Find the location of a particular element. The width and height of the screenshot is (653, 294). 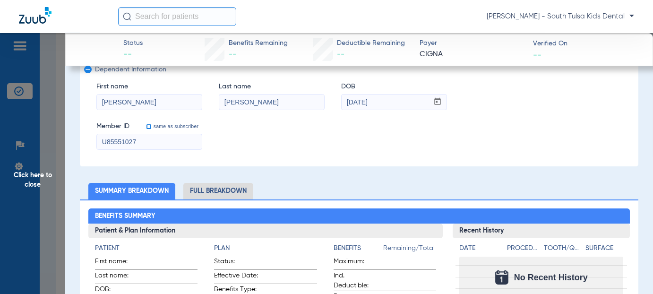

img: Calendar is located at coordinates (502, 277).